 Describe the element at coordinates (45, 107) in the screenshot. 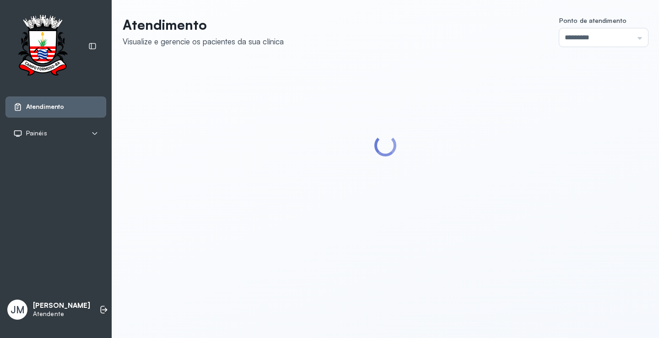

I see `span: Atendimento` at that location.